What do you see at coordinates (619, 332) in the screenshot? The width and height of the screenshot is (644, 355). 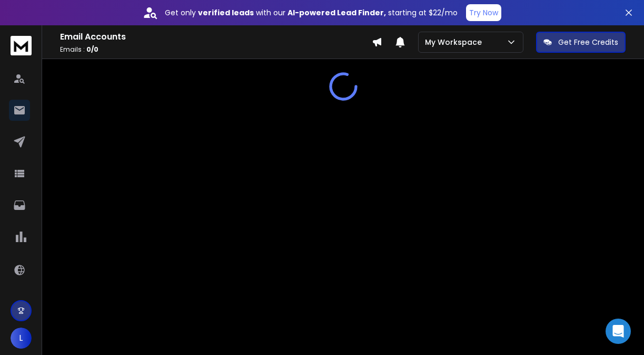 I see `div: Open Intercom Messenger` at bounding box center [619, 332].